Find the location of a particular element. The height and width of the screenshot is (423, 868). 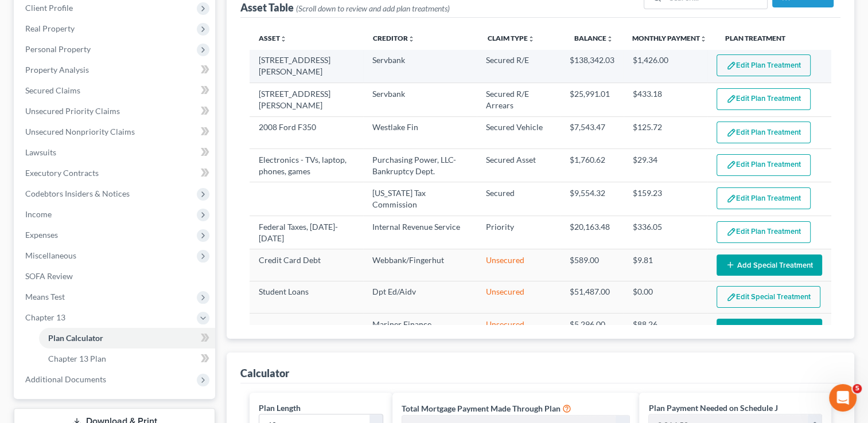

span: Personal Property is located at coordinates (58, 49).